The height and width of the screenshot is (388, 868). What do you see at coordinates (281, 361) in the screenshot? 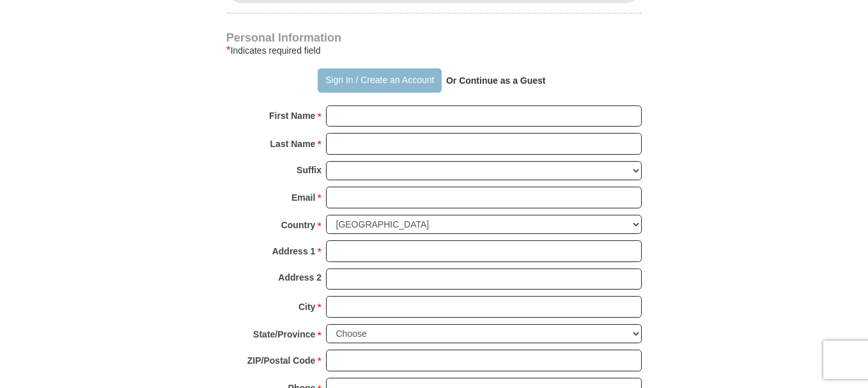
I see `strong: ZIP/Postal Code` at bounding box center [281, 361].